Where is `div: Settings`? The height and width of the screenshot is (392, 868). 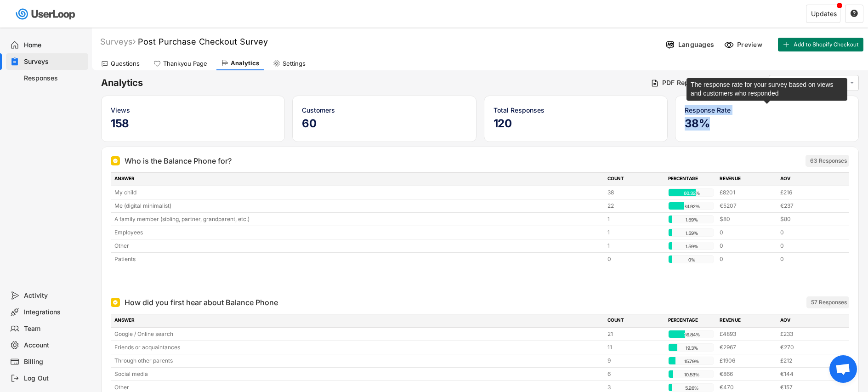
div: Settings is located at coordinates (294, 63).